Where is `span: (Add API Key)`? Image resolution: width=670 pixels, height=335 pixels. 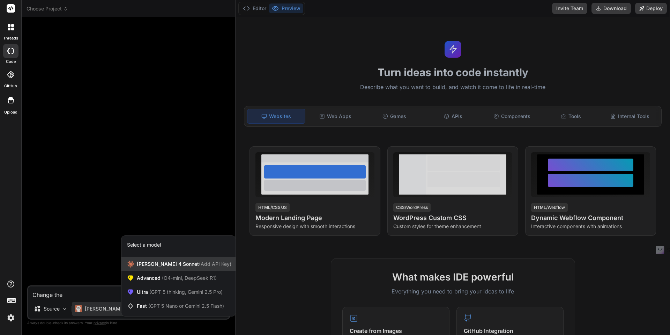
span: (Add API Key) is located at coordinates (215, 264).